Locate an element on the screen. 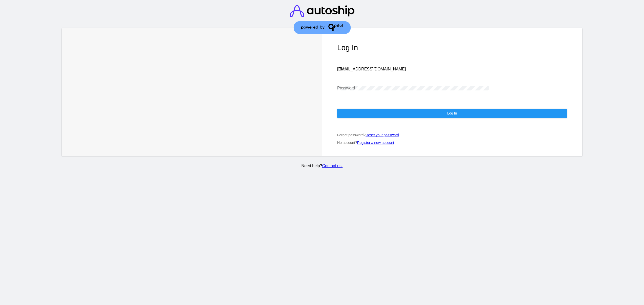 Image resolution: width=644 pixels, height=305 pixels. h1: Log In is located at coordinates (452, 48).